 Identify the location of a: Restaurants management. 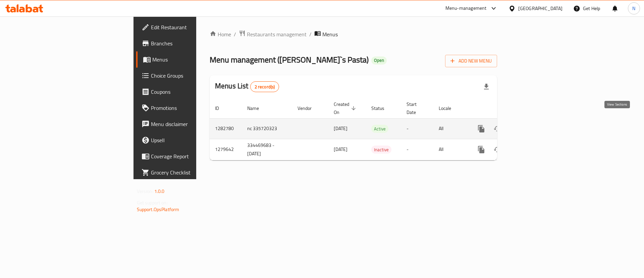
(273, 34).